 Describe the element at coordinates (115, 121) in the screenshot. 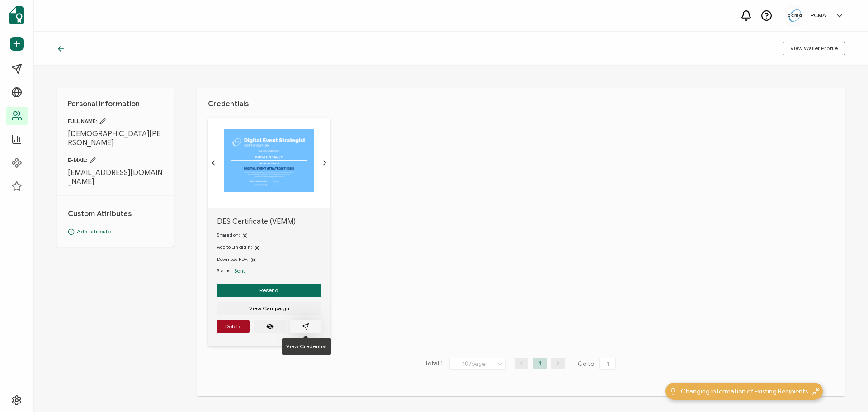

I see `span: FULL NAME:` at that location.